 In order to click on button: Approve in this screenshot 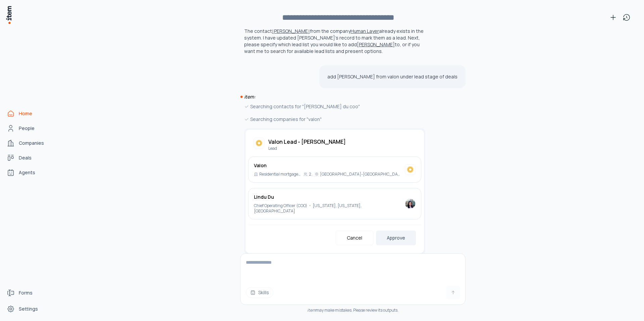, I will do `click(396, 238)`.